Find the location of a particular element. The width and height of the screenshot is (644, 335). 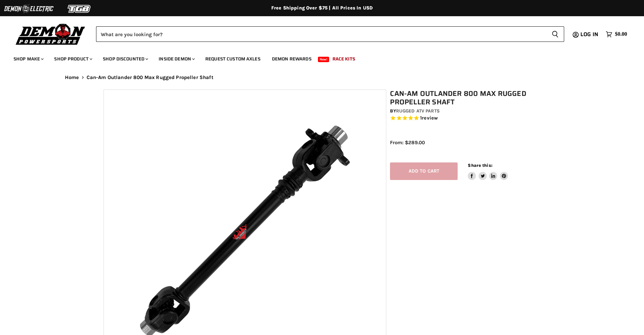

a: Demon Rewards is located at coordinates (292, 58).